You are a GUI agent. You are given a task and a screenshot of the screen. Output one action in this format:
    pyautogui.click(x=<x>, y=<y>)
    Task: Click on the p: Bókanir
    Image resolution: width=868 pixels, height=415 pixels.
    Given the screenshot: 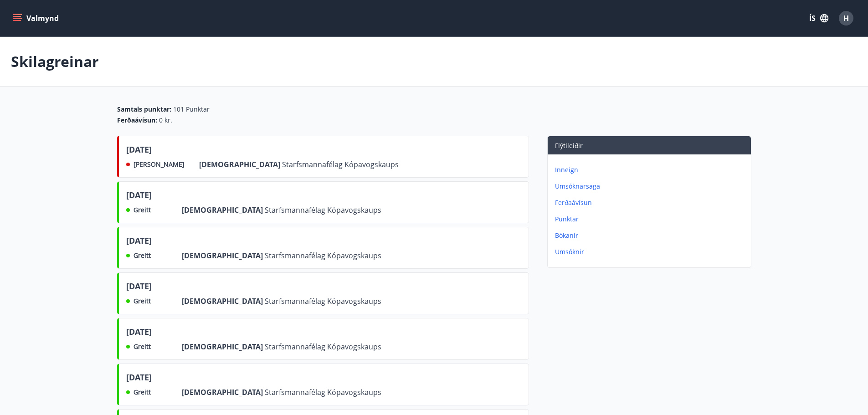 What is the action you would take?
    pyautogui.click(x=651, y=236)
    